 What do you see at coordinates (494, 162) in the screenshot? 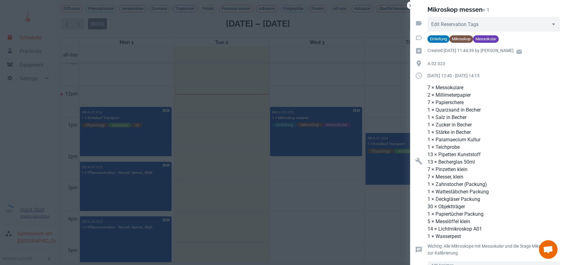
I see `p: 13 × Becherglas 50ml` at bounding box center [494, 162].